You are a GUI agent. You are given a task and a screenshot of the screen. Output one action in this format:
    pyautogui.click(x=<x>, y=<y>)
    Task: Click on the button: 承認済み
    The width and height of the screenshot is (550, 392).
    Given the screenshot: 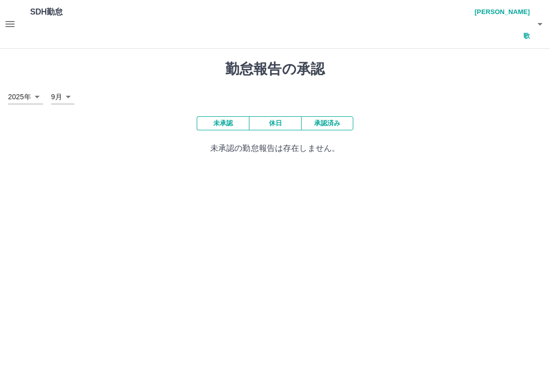 What is the action you would take?
    pyautogui.click(x=328, y=124)
    